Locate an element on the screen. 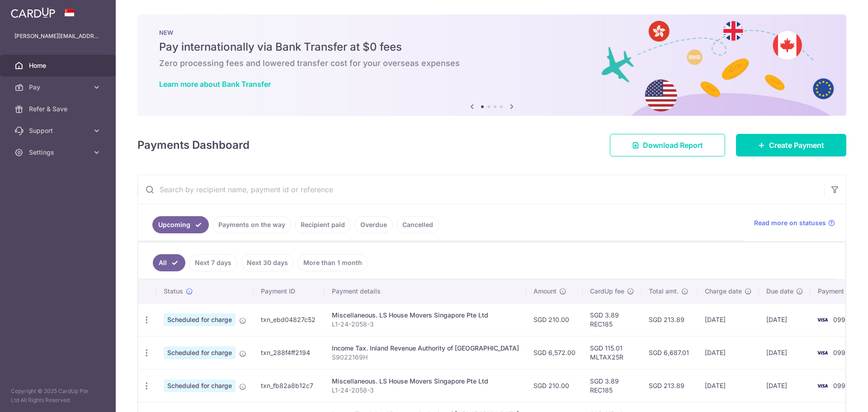 This screenshot has height=412, width=868. h5: Pay internationally via Bank Transfer at $0 fees is located at coordinates (492, 47).